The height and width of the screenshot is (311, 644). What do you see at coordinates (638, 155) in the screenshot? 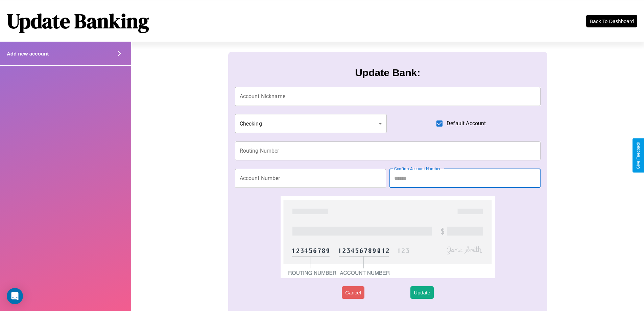
I see `div: Give Feedback` at bounding box center [638, 155].